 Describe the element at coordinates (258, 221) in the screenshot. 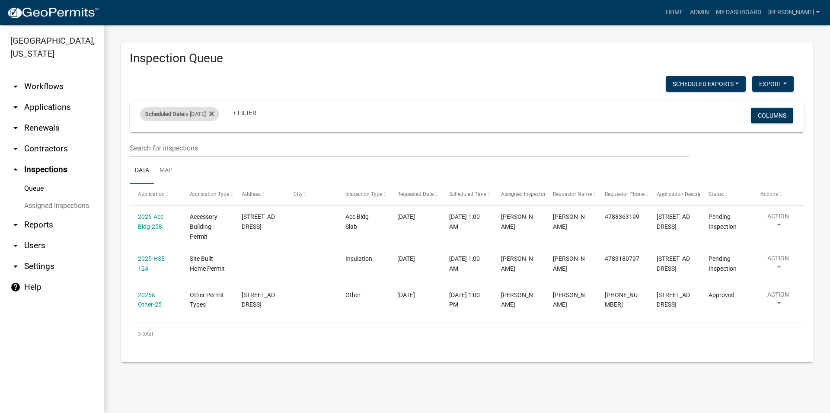

I see `span: 282 HICKORY DR` at that location.